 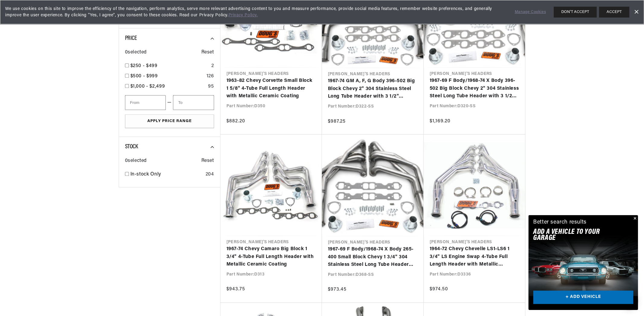 What do you see at coordinates (530, 12) in the screenshot?
I see `a: Manage Cookies` at bounding box center [530, 12].